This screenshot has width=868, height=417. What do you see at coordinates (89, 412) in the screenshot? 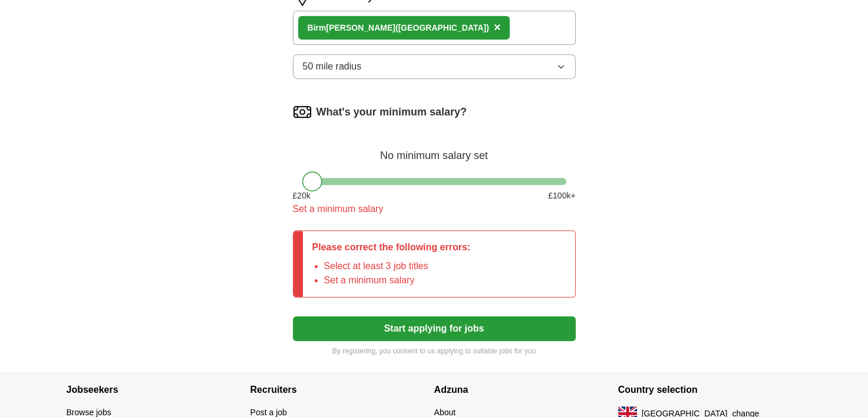
I see `a: Browse jobs` at bounding box center [89, 412].